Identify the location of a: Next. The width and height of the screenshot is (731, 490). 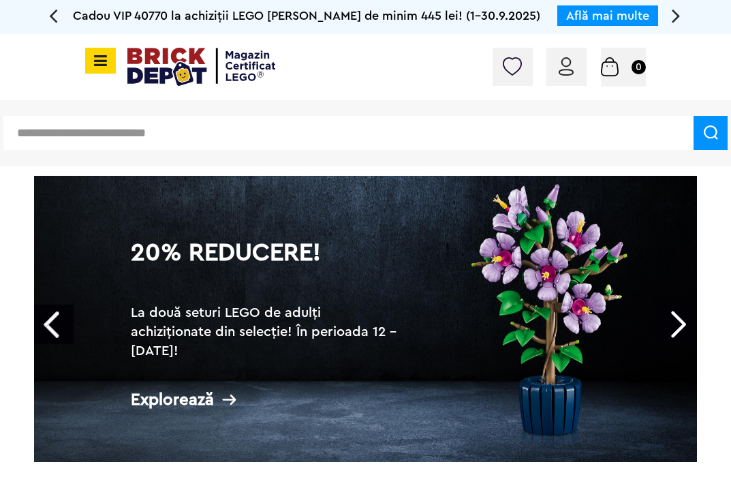
(677, 324).